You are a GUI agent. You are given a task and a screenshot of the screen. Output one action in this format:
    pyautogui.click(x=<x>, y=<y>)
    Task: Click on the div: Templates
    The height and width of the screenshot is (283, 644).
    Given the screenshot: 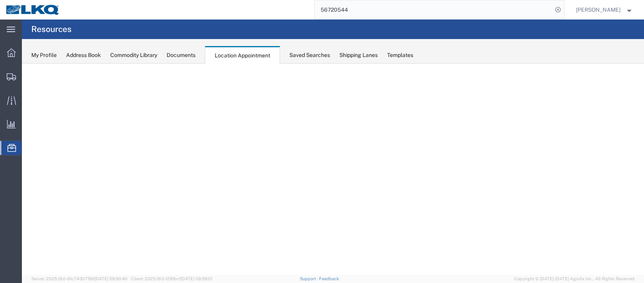 What is the action you would take?
    pyautogui.click(x=400, y=55)
    